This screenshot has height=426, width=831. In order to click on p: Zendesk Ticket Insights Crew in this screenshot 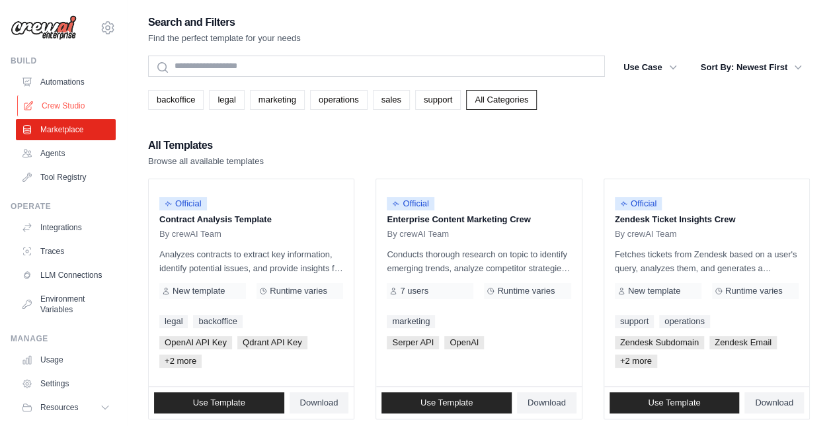, I will do `click(707, 220)`.